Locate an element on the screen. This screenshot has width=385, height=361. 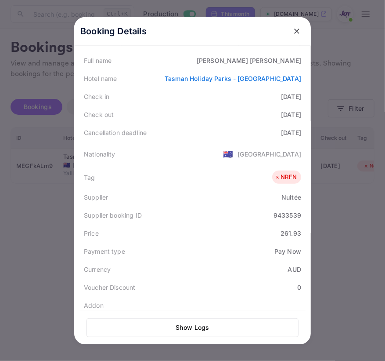
div: Full name is located at coordinates (98, 60).